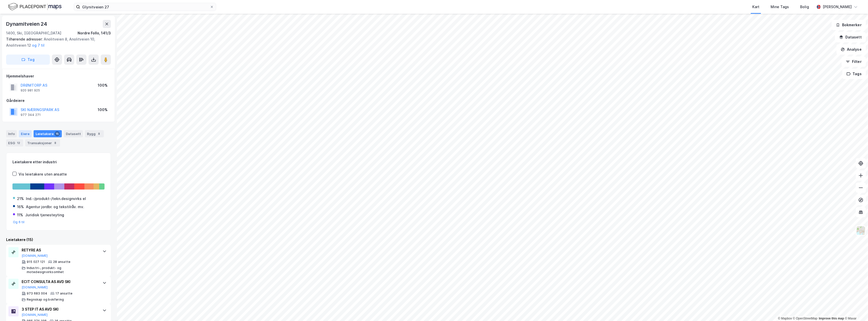 The width and height of the screenshot is (868, 321). What do you see at coordinates (57, 134) in the screenshot?
I see `div: 15` at bounding box center [57, 134].